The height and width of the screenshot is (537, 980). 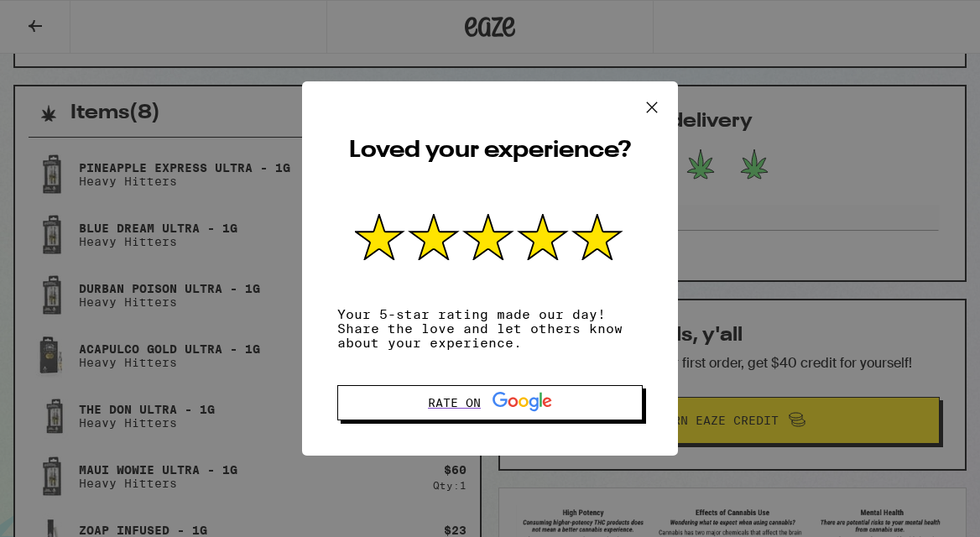 I want to click on p: Your 5-star rating made our day! Share the love and let others know about your experience., so click(x=490, y=328).